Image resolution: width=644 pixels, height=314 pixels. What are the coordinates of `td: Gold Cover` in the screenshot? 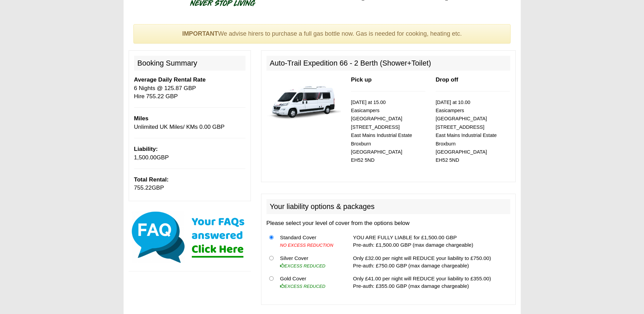 It's located at (310, 283).